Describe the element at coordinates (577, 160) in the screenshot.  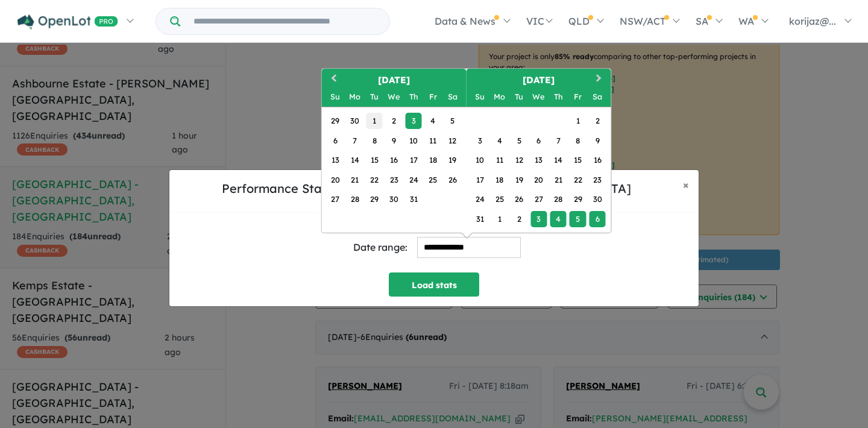
I see `div: Choose Friday, August 15th, 2025` at that location.